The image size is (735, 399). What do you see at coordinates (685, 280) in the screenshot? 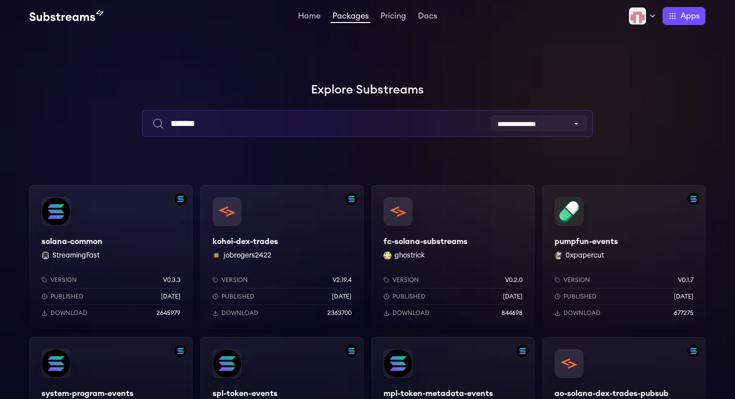
I see `p: v0.1.7` at bounding box center [685, 280].